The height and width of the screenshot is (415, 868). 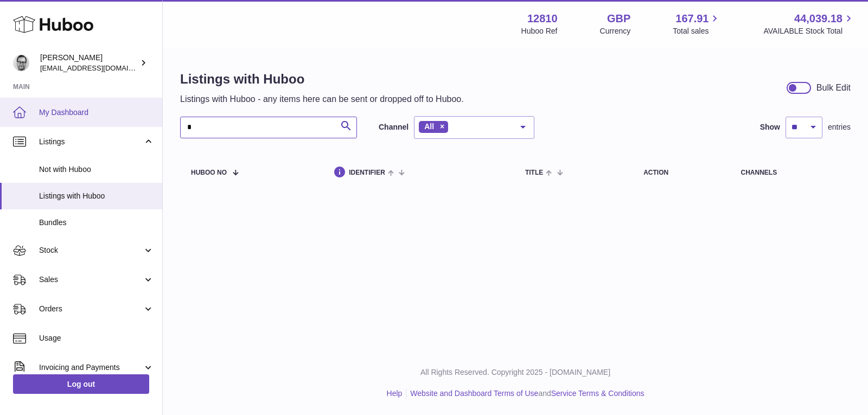 What do you see at coordinates (680, 173) in the screenshot?
I see `div: action` at bounding box center [680, 173].